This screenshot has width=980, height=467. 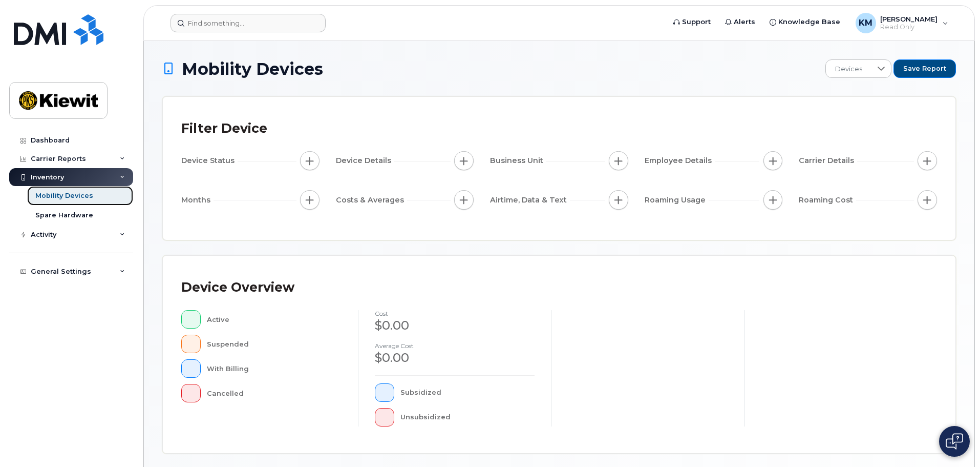 What do you see at coordinates (849, 70) in the screenshot?
I see `span: Devices` at bounding box center [849, 70].